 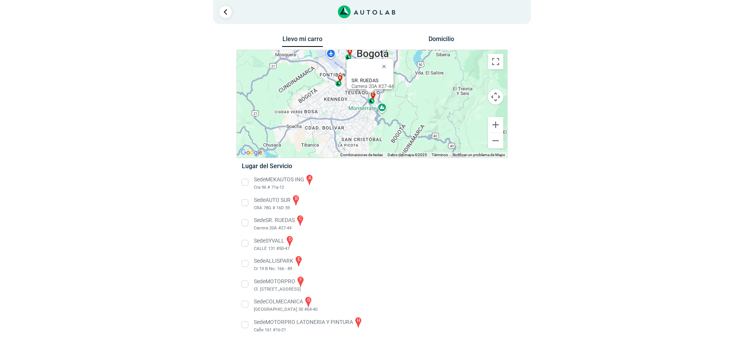 What do you see at coordinates (495, 62) in the screenshot?
I see `button: Cambiar a la vista en pantalla completa` at bounding box center [495, 62].